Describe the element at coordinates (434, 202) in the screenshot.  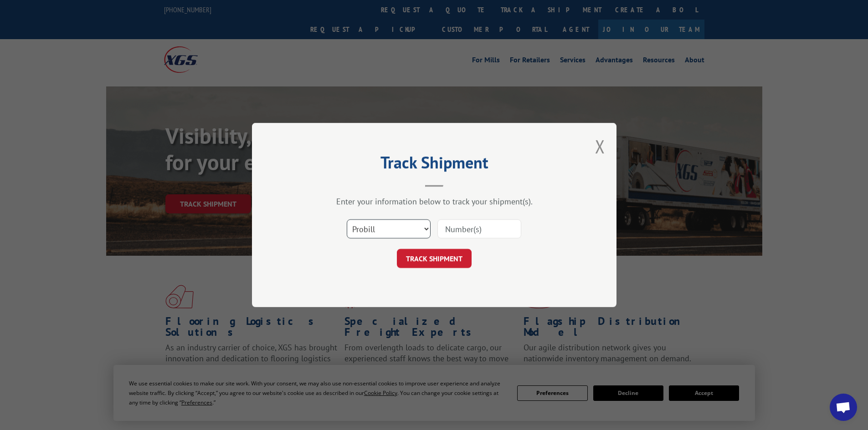
I see `div: Enter your information below to track your shipment(s).` at that location.